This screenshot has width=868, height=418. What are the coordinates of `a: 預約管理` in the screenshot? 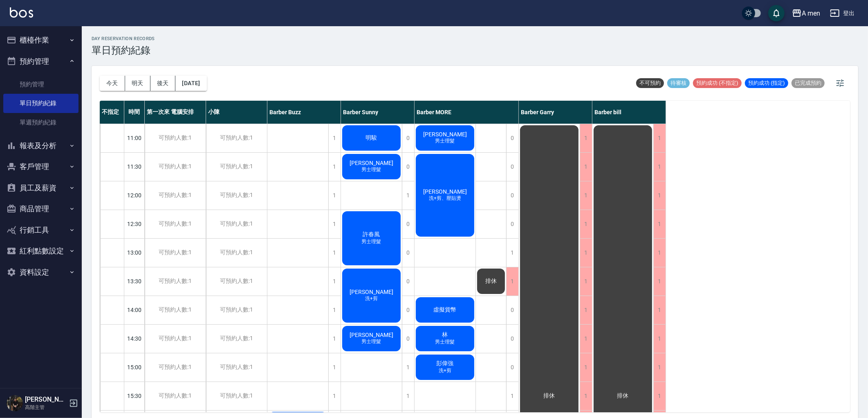 It's located at (41, 84).